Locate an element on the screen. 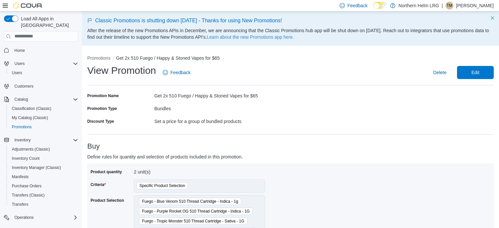  a: Users is located at coordinates (17, 73).